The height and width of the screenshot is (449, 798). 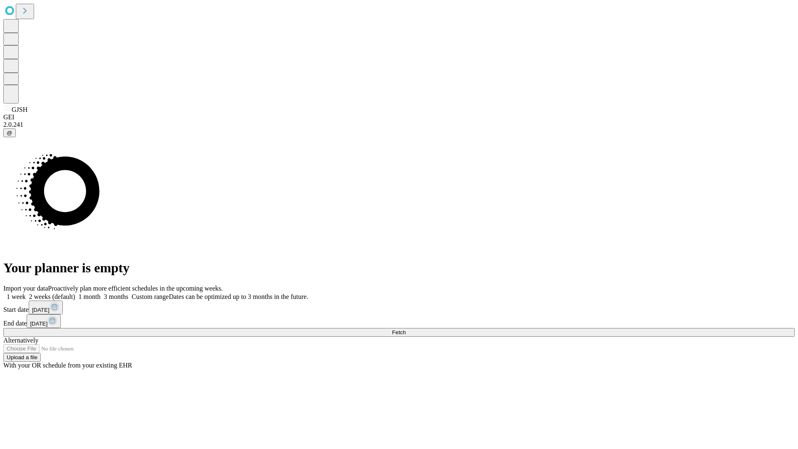 What do you see at coordinates (89, 296) in the screenshot?
I see `span: 1 month` at bounding box center [89, 296].